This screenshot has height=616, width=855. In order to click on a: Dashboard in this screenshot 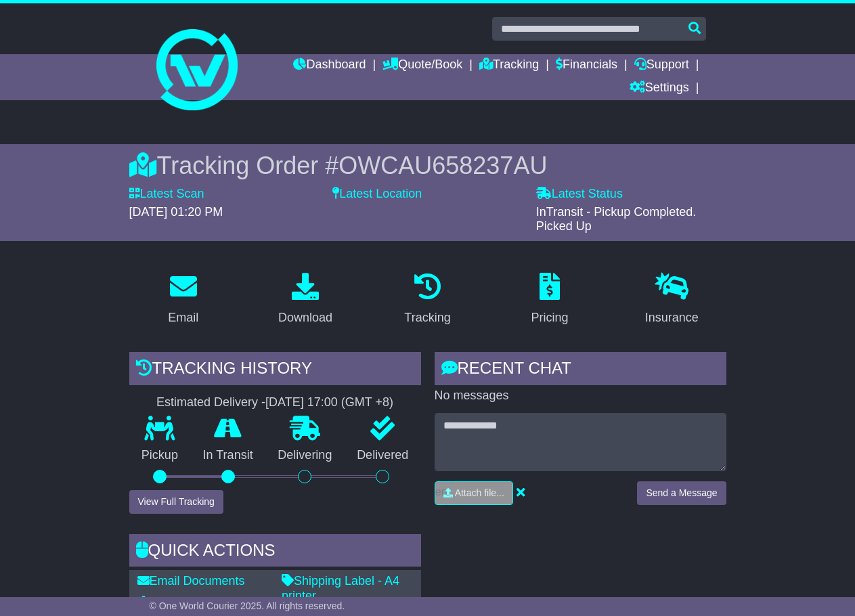, I will do `click(329, 66)`.